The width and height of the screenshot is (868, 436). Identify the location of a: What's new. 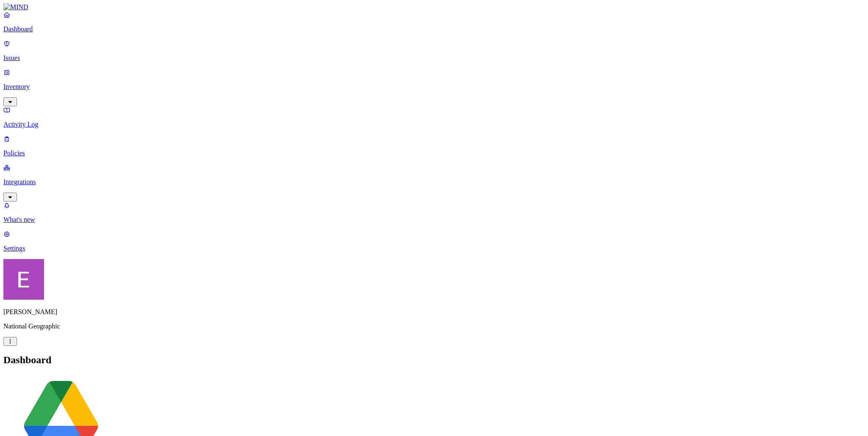
(434, 213).